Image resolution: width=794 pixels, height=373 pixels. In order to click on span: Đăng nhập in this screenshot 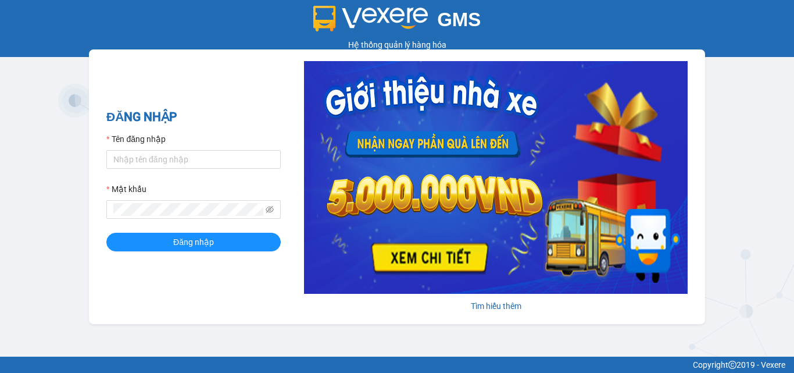, I will do `click(194, 242)`.